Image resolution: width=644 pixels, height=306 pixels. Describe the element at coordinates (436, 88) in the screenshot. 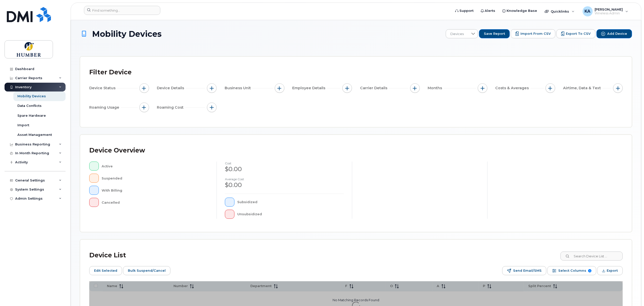

I see `span: Months` at that location.